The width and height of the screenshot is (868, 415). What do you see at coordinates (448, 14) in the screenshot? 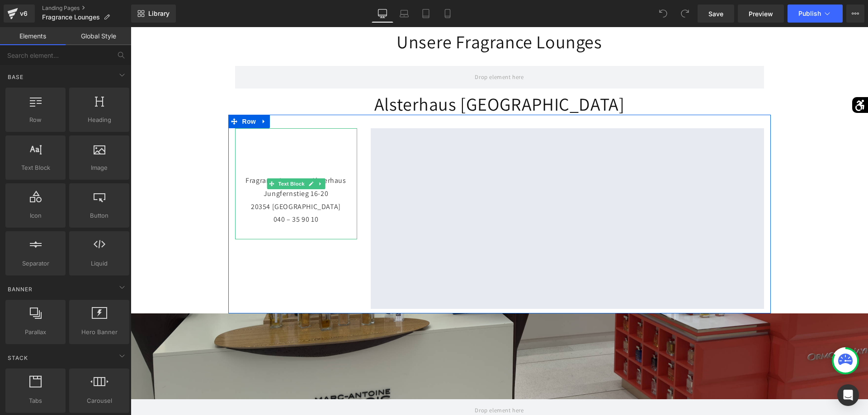
I see `a: Mobile` at bounding box center [448, 14].